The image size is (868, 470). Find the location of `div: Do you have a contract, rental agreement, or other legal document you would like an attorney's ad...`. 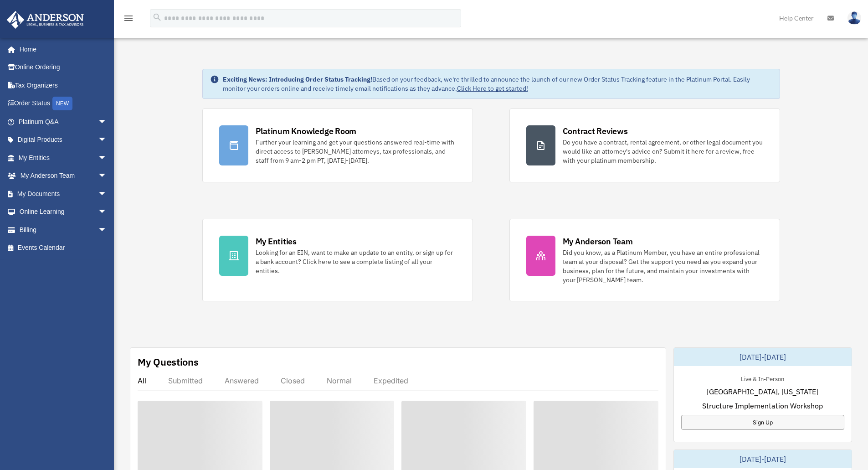

div: Do you have a contract, rental agreement, or other legal document you would like an attorney's ad... is located at coordinates (663, 151).